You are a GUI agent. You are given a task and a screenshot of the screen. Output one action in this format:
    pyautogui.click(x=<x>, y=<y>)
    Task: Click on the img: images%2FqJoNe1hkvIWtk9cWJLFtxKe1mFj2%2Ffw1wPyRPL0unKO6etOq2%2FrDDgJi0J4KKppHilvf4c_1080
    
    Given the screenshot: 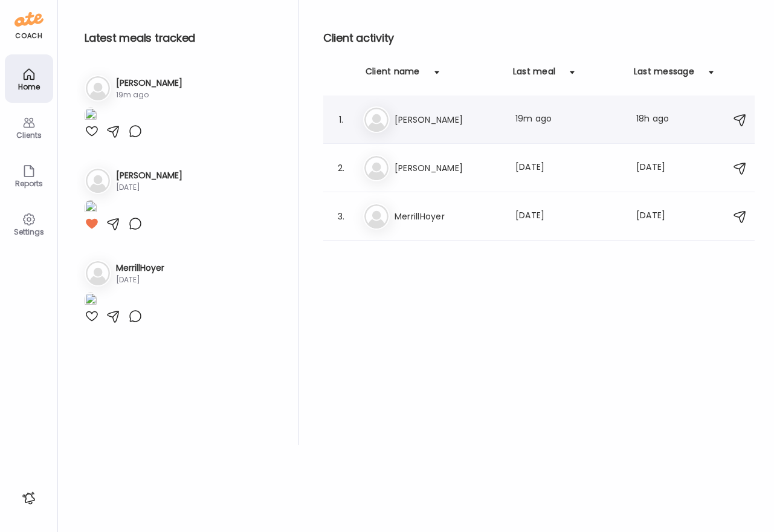 What is the action you would take?
    pyautogui.click(x=91, y=300)
    